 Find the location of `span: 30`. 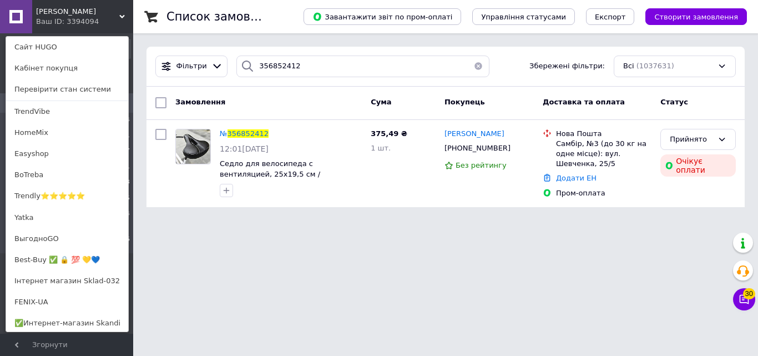

span: 30 is located at coordinates (749, 293).